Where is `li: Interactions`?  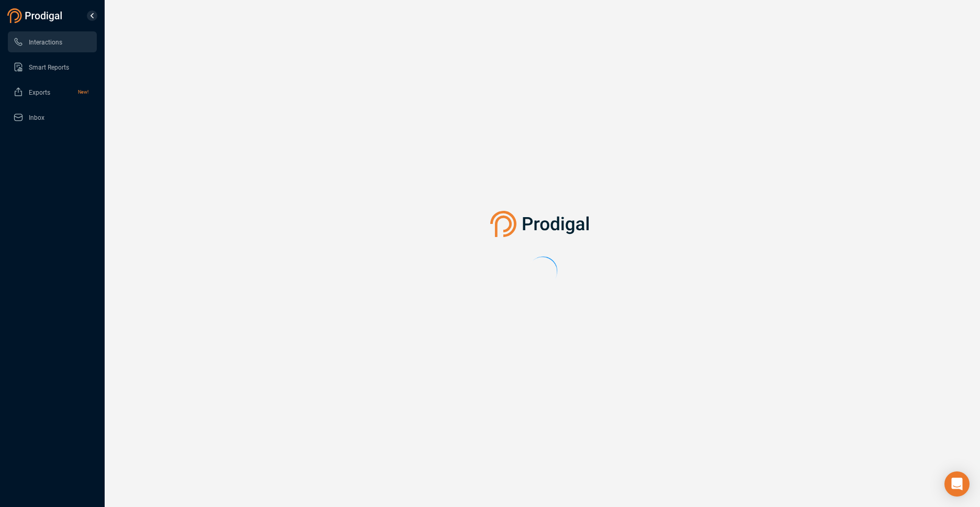 li: Interactions is located at coordinates (53, 42).